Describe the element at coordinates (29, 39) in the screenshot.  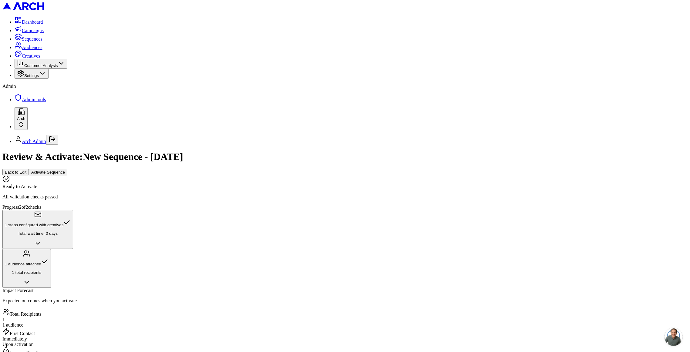
I see `a: Sequences` at that location.